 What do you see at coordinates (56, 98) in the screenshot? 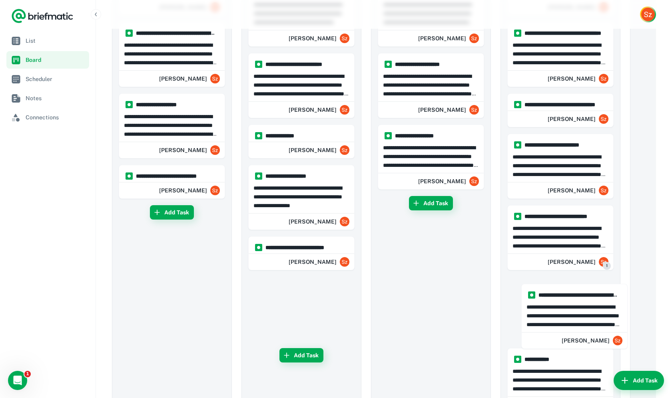
I see `span: Notes` at bounding box center [56, 98].